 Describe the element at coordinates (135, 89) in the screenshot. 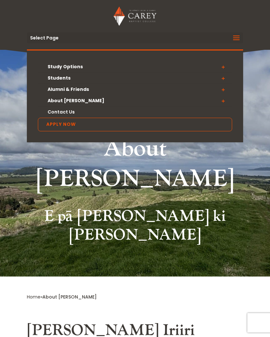

I see `a: Alumni & Friends` at that location.